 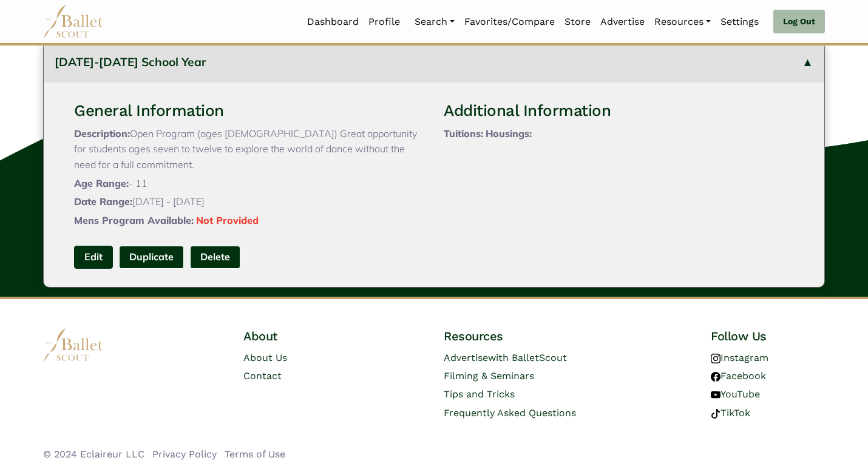 What do you see at coordinates (715, 359) in the screenshot?
I see `img: instagram logo` at bounding box center [715, 359].